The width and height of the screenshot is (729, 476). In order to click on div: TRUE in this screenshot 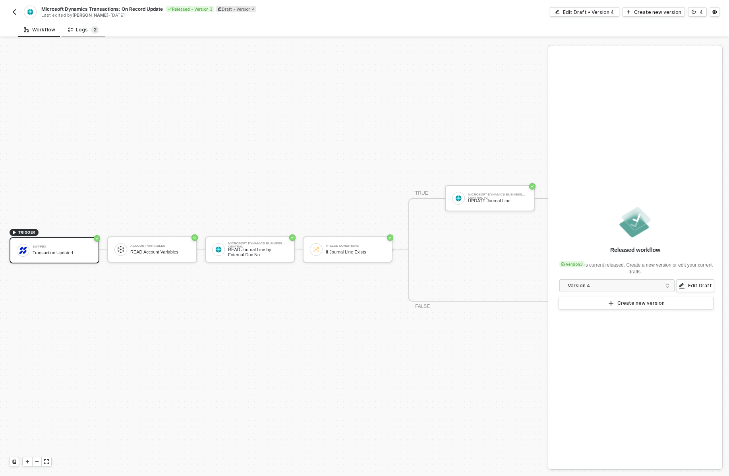, I will do `click(421, 193)`.